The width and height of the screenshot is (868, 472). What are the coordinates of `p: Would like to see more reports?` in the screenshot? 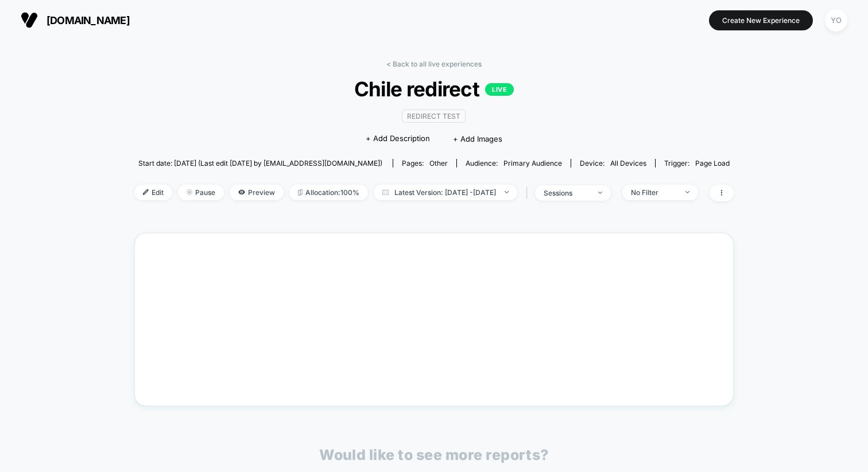 It's located at (434, 456).